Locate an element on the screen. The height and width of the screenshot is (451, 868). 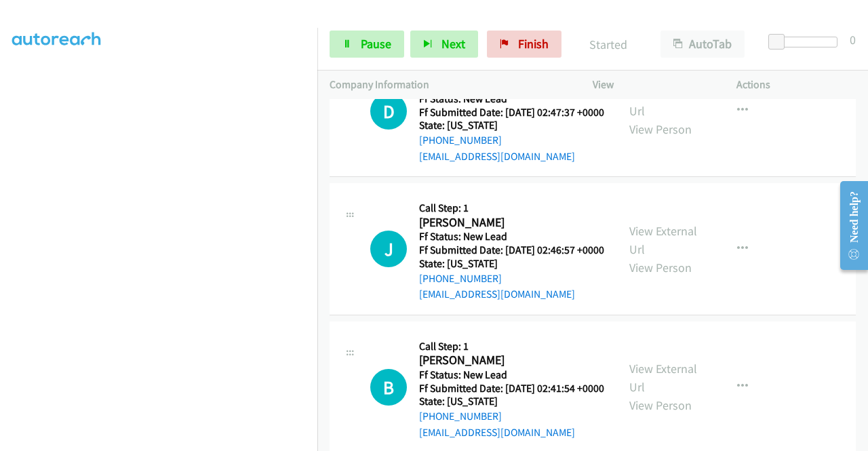
button: Next is located at coordinates (444, 44).